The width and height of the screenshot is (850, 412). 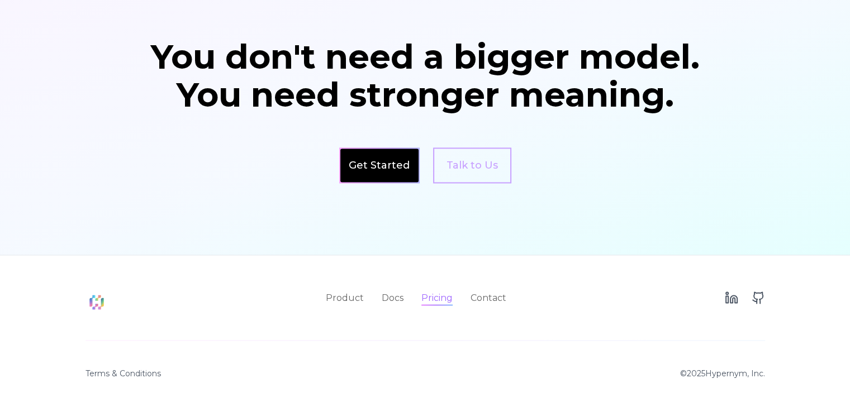 What do you see at coordinates (123, 373) in the screenshot?
I see `a: Terms & Conditions` at bounding box center [123, 373].